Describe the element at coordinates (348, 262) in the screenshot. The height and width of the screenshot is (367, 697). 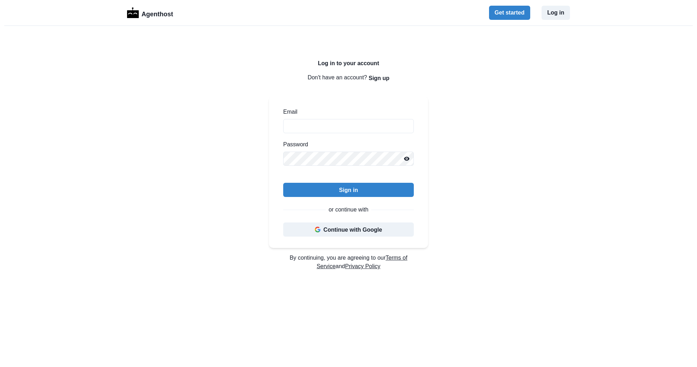
I see `p: By continuing, you are agreeing to our and` at that location.